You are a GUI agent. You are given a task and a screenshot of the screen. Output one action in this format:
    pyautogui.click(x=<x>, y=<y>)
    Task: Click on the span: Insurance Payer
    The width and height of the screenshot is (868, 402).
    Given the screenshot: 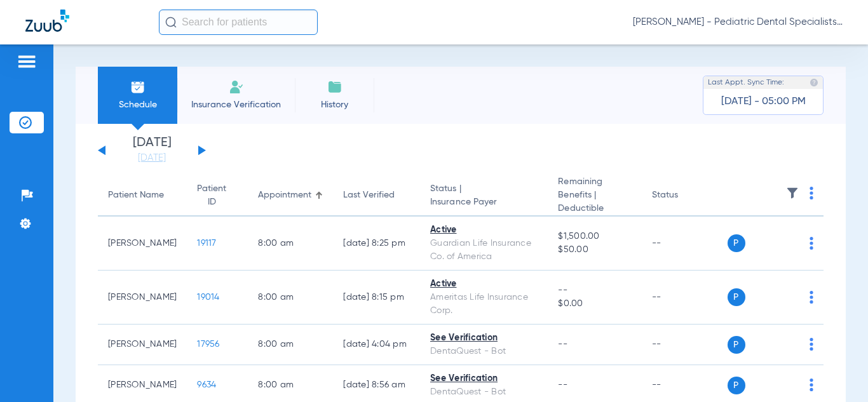 What is the action you would take?
    pyautogui.click(x=484, y=202)
    